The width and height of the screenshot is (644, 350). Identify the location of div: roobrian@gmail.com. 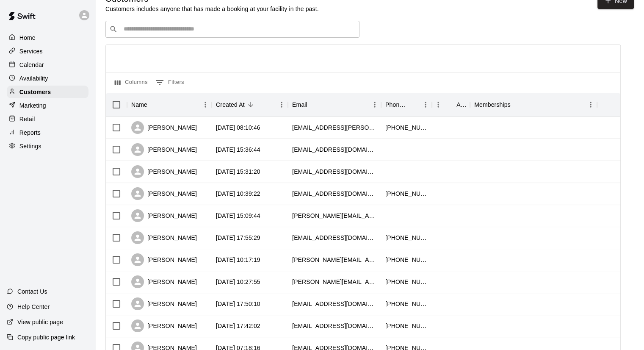
(334, 238).